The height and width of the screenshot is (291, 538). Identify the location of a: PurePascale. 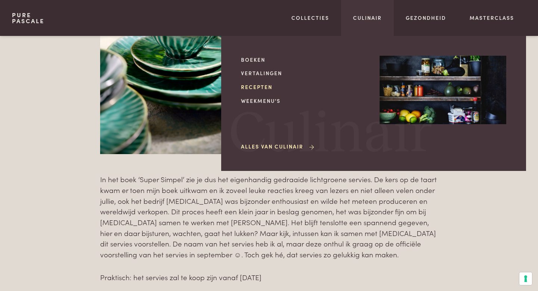
(28, 18).